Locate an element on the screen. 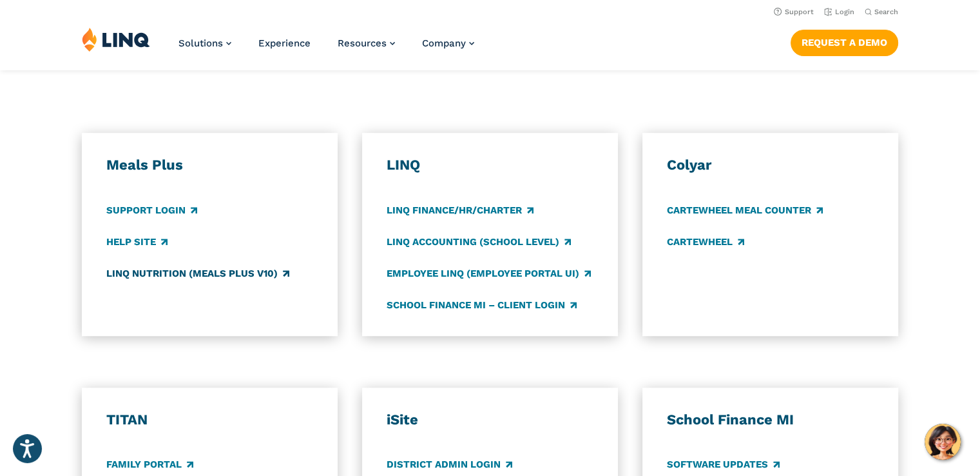 The width and height of the screenshot is (980, 476). h3: School Finance MI is located at coordinates (769, 420).